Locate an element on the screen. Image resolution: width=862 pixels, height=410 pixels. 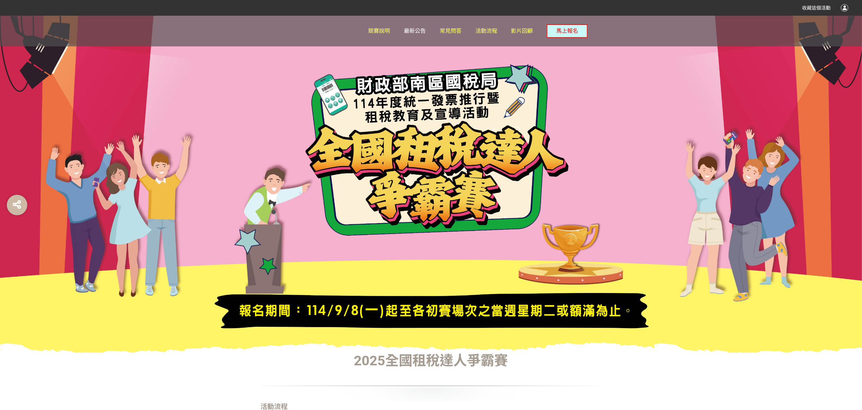
span: 收藏這個活動 is located at coordinates (817, 8).